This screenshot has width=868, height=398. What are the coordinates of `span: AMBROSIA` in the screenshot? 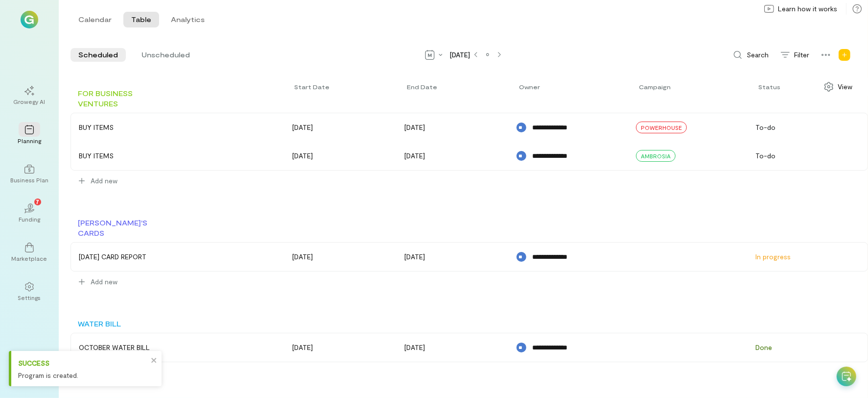 It's located at (655, 156).